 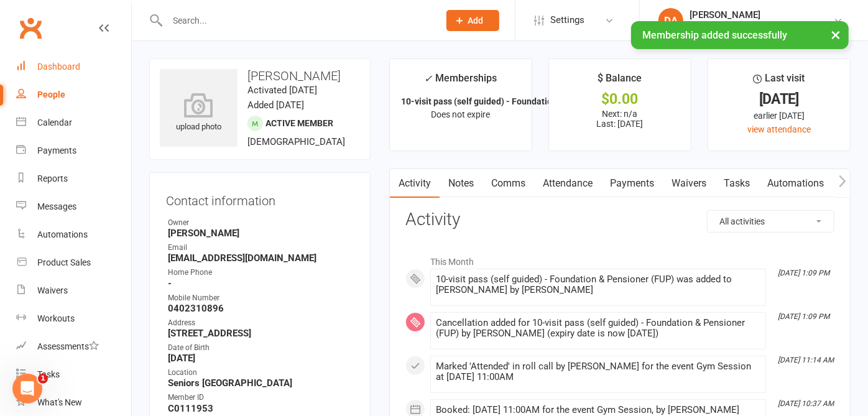 What do you see at coordinates (60, 402) in the screenshot?
I see `div: What's New` at bounding box center [60, 402].